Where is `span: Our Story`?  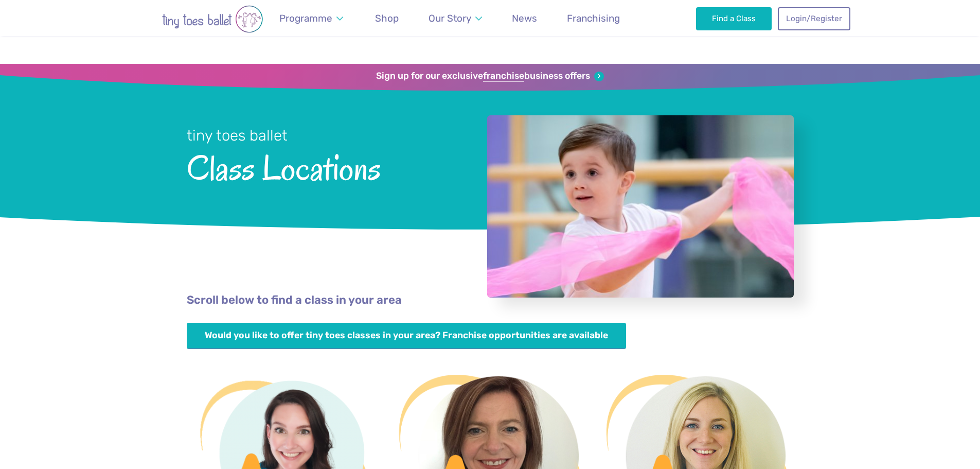
span: Our Story is located at coordinates (450, 18).